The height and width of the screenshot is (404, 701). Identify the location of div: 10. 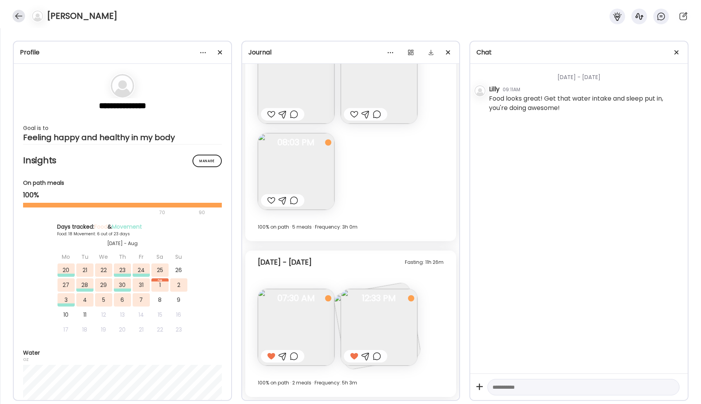
(66, 314).